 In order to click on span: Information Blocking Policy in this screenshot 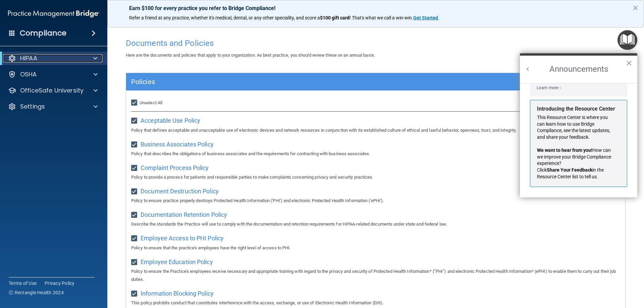, I will do `click(177, 293)`.